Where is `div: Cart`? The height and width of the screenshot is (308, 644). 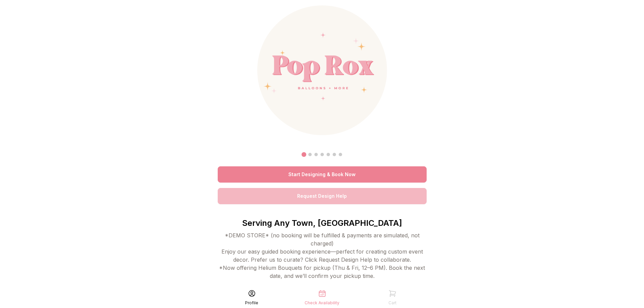 div: Cart is located at coordinates (393, 303).